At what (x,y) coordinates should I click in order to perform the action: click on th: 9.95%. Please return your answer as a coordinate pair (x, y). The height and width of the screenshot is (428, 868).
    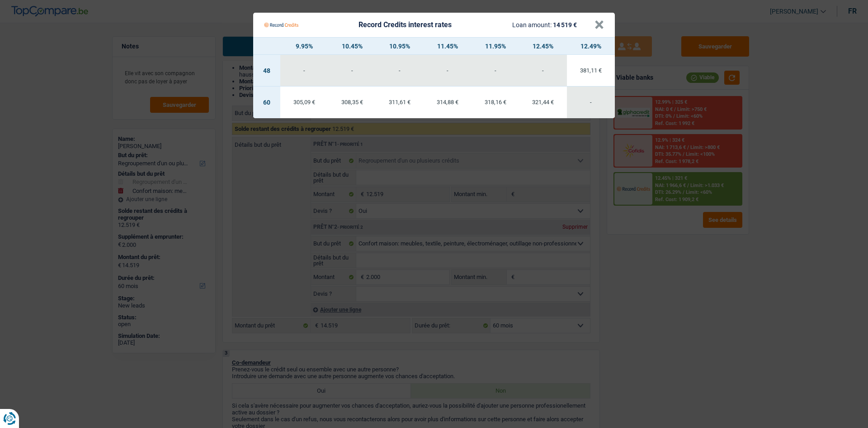
    Looking at the image, I should click on (304, 46).